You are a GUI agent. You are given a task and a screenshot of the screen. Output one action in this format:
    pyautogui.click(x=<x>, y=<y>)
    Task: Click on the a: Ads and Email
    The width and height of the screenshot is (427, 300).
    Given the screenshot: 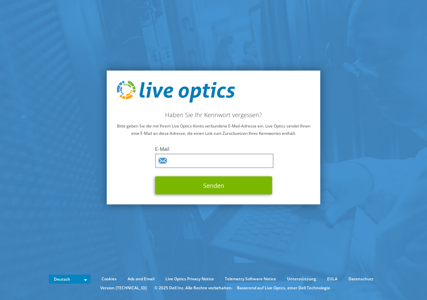 What is the action you would take?
    pyautogui.click(x=141, y=279)
    